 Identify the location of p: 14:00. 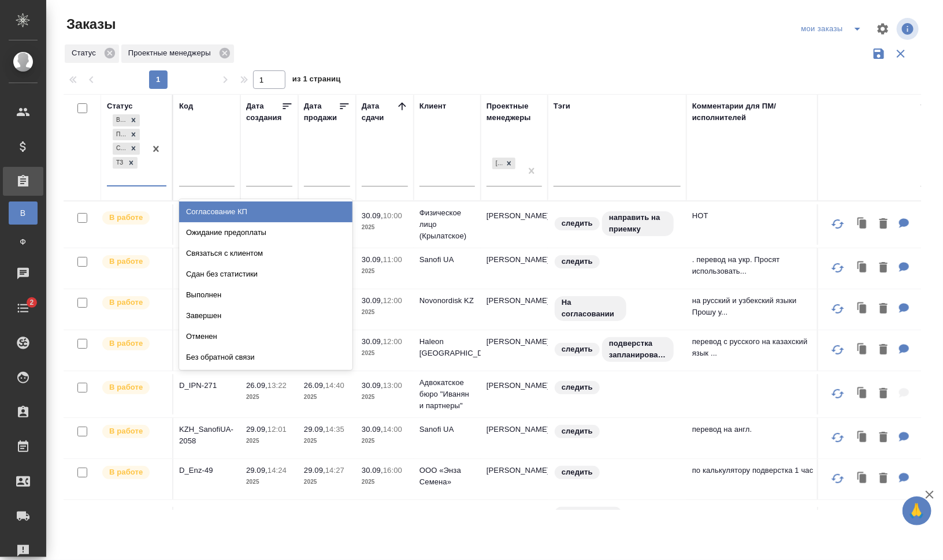
(393, 429).